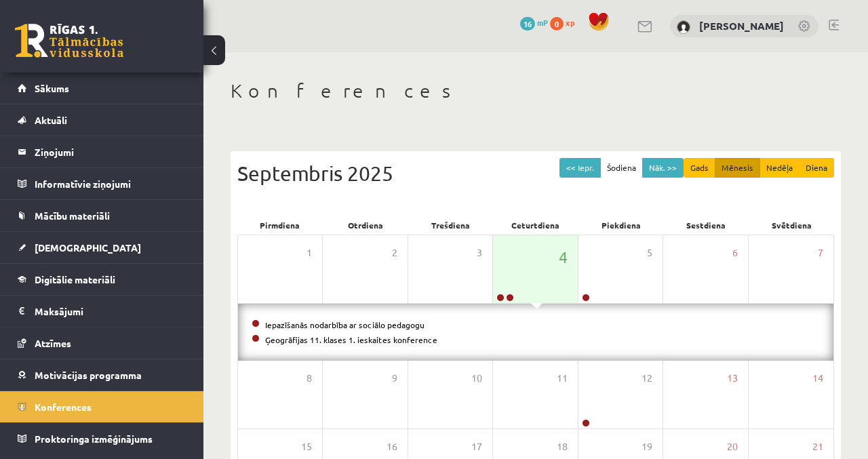  I want to click on a: Konferences, so click(102, 407).